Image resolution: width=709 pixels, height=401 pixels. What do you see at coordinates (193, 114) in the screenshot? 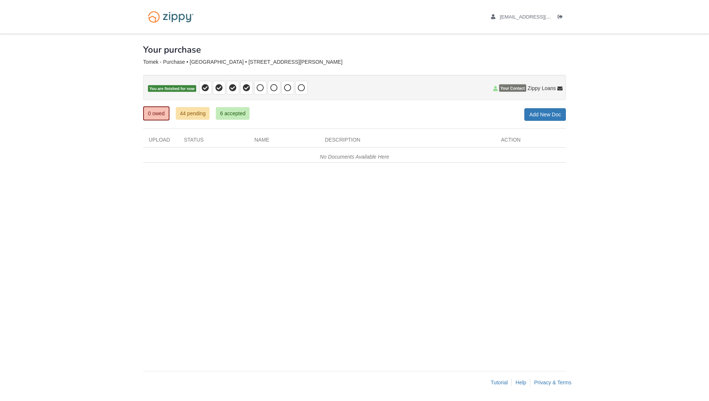
I see `a: 44 pending` at bounding box center [193, 114].